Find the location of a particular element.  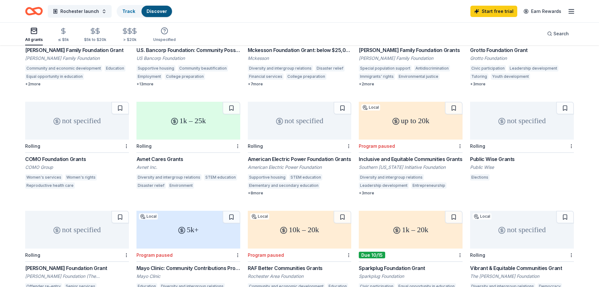

div: 10k – 20k is located at coordinates (300, 229).